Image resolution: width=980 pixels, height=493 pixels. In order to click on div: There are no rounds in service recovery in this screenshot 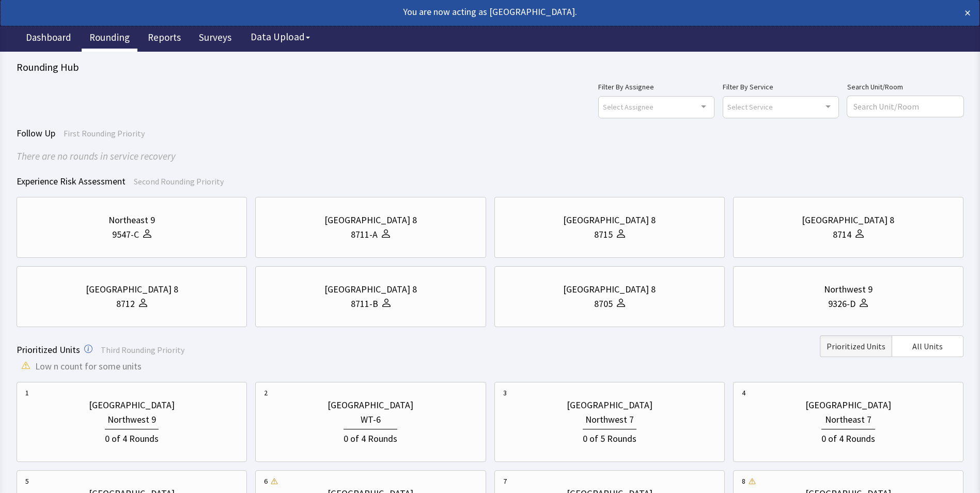, I will do `click(490, 156)`.